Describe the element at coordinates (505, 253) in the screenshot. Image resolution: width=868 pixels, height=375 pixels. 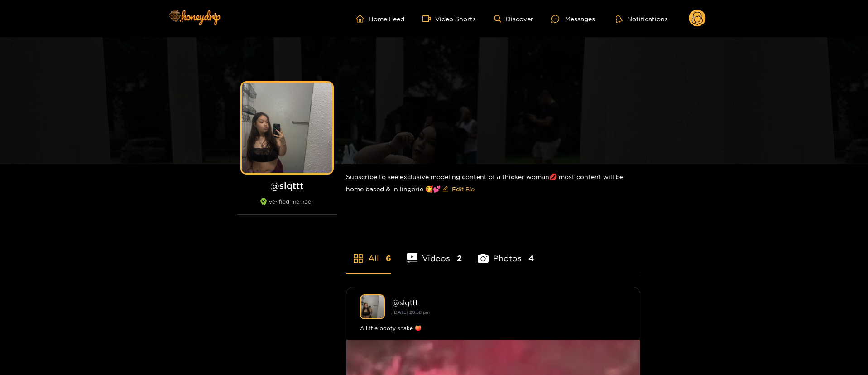
I see `li: Photos` at that location.